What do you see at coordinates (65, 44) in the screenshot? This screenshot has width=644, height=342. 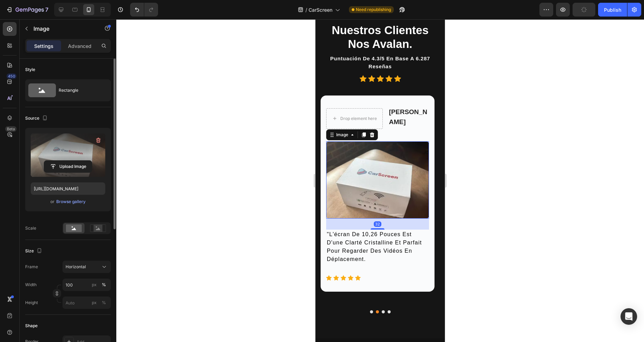 I see `strong: puntuación de 4.3/5 en base a 6.287 reseñas` at bounding box center [65, 44].